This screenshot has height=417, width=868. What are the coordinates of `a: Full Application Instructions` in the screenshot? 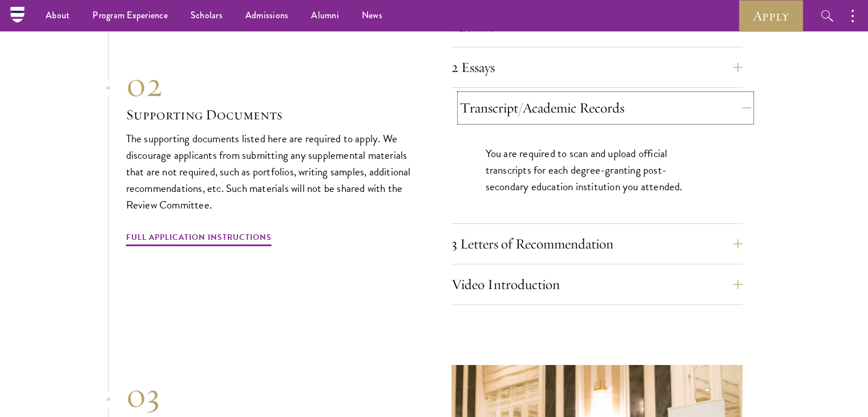 It's located at (198, 239).